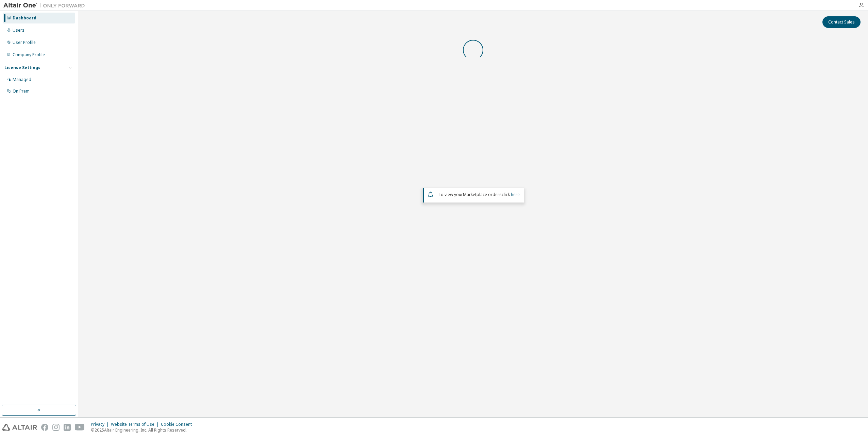 Image resolution: width=868 pixels, height=437 pixels. Describe the element at coordinates (46, 5) in the screenshot. I see `img: Altair One` at that location.